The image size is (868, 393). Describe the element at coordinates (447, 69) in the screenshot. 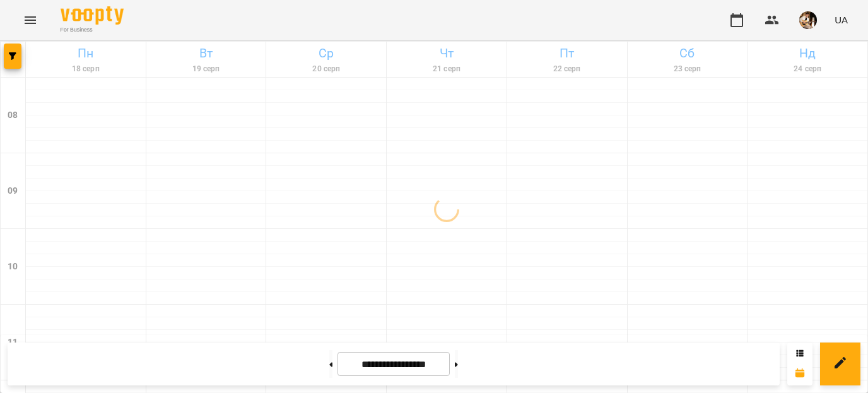

I see `h6: 21 серп` at that location.